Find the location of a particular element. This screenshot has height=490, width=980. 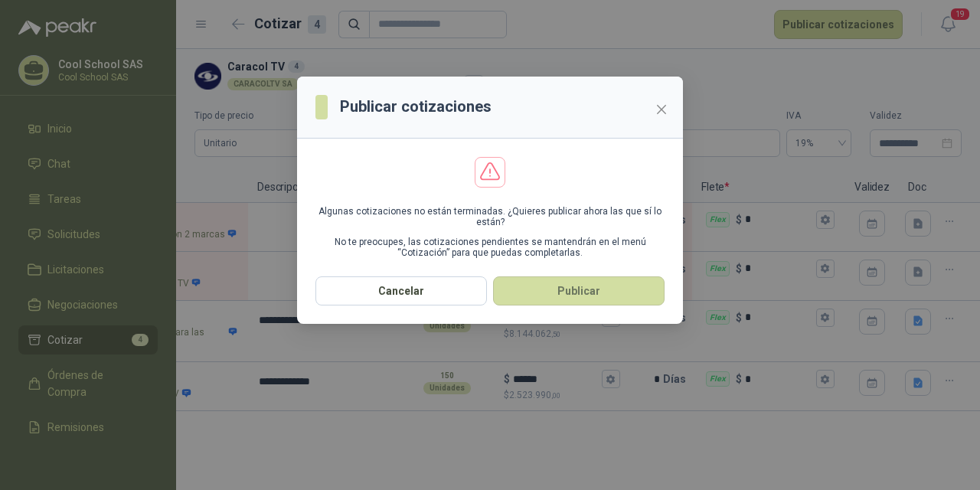

button: Cancelar is located at coordinates (402, 291).